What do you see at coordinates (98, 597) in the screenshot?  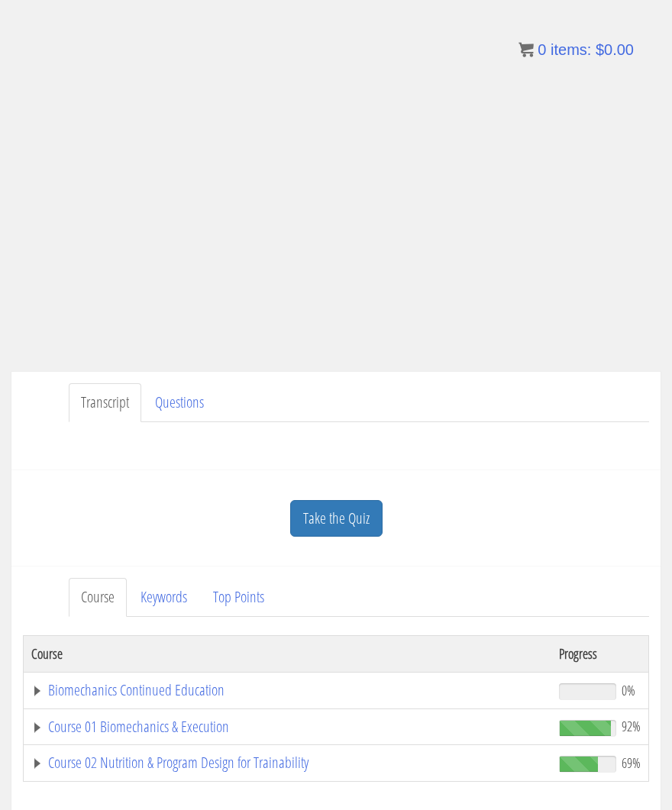 I see `a: Course` at bounding box center [98, 597].